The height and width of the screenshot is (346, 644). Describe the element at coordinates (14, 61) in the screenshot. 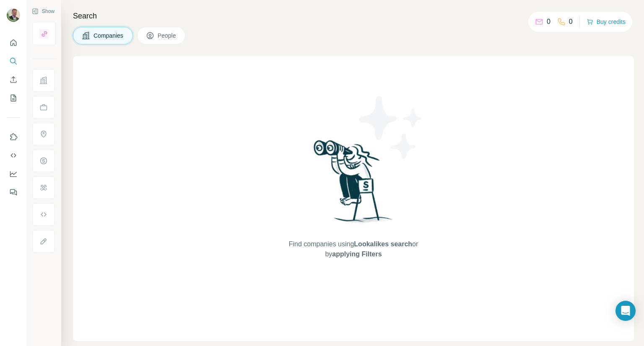

I see `button: Search` at that location.